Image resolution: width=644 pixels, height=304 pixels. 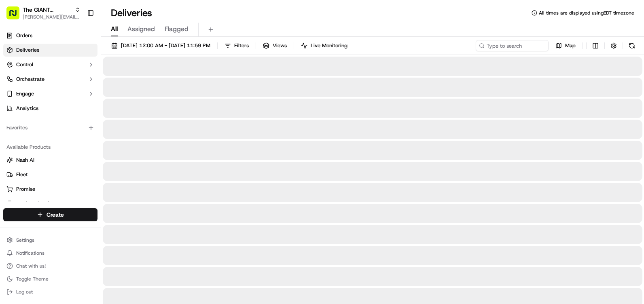 What do you see at coordinates (50, 36) in the screenshot?
I see `a: Orders` at bounding box center [50, 36].